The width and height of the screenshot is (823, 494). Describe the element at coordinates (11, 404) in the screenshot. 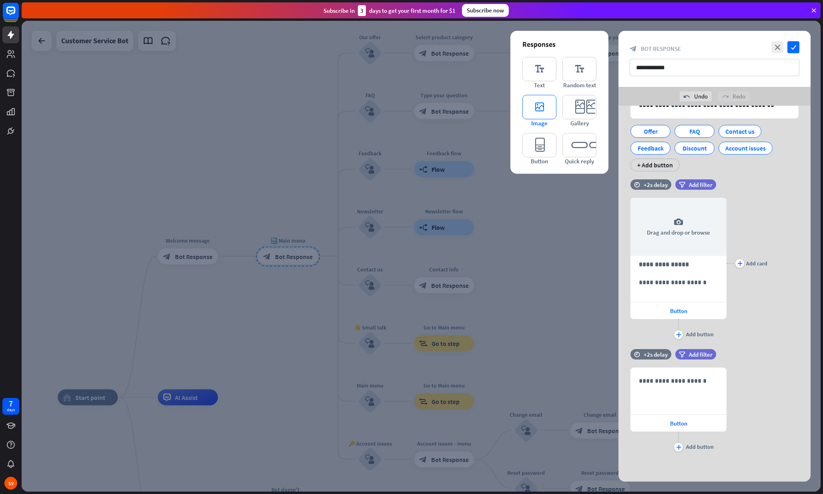

I see `div: 7` at that location.